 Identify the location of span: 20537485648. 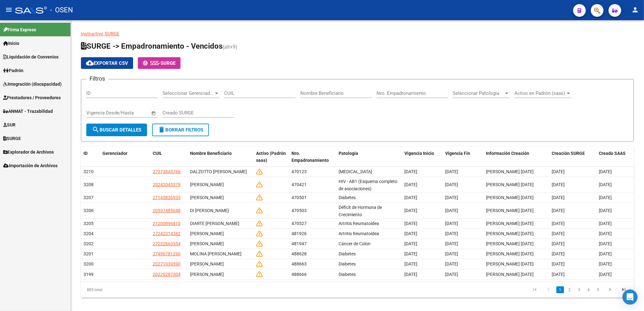
(166, 211).